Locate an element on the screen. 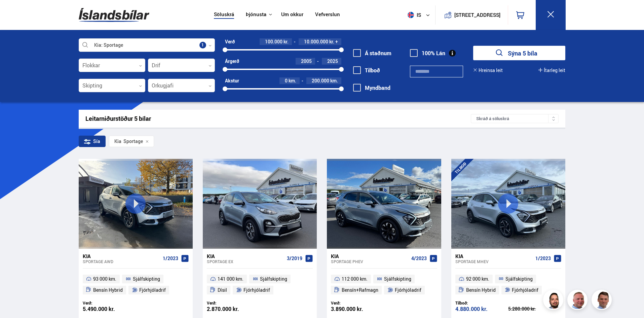  span: 92 000 km. is located at coordinates (478, 279).